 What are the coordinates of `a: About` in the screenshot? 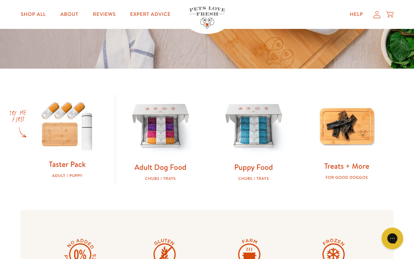 It's located at (70, 14).